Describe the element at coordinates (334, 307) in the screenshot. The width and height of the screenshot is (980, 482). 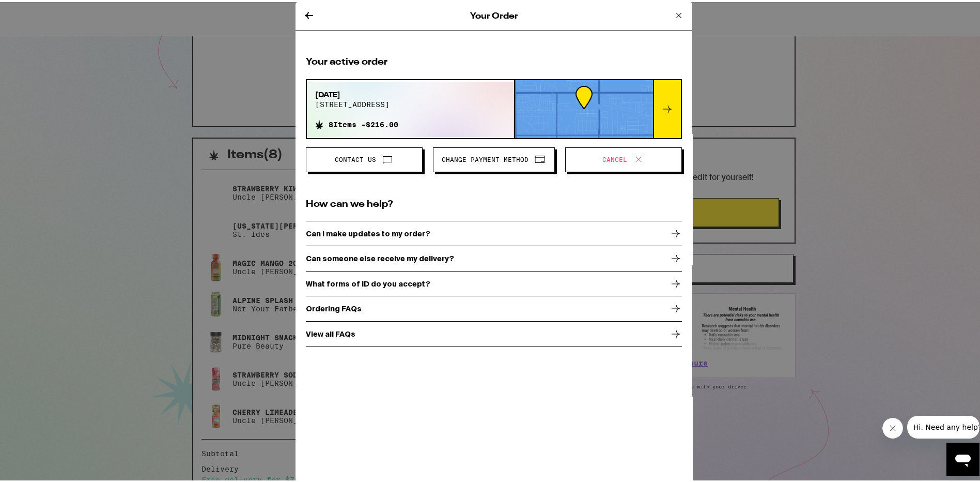
I see `p: Ordering FAQs` at that location.